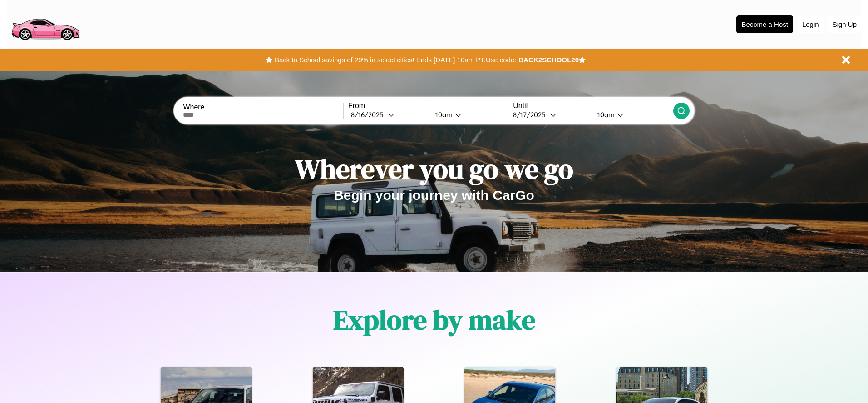 The height and width of the screenshot is (403, 868). I want to click on div: 8 / 16 / 2025, so click(369, 115).